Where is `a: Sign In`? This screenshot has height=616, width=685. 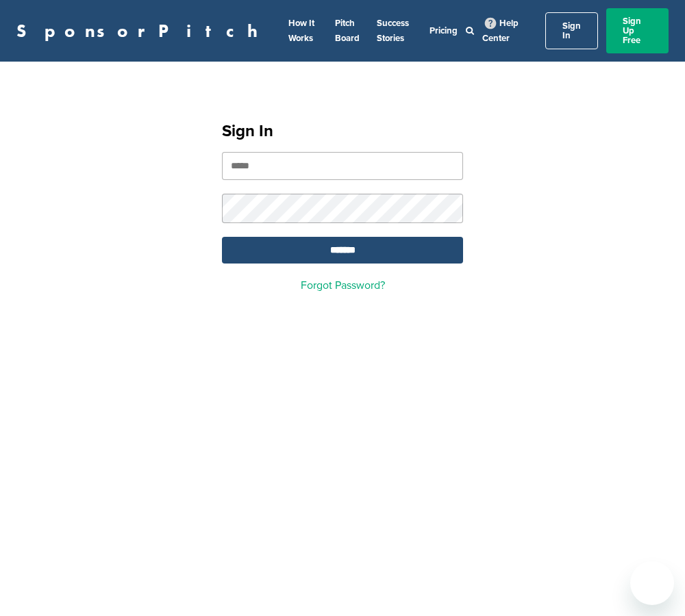
a: Sign In is located at coordinates (571, 31).